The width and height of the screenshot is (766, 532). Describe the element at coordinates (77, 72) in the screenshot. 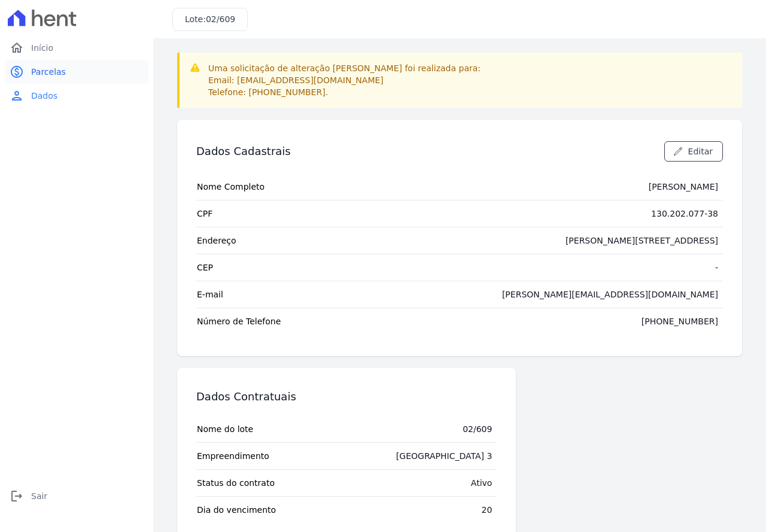

I see `a: paidParcelas` at that location.